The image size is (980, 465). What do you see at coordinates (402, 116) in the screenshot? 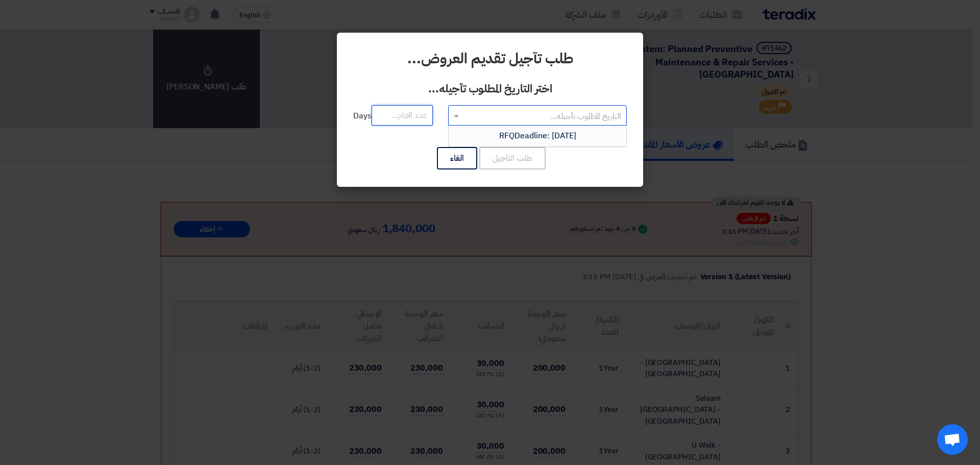
I see `input: عدد الايام...` at bounding box center [402, 116].